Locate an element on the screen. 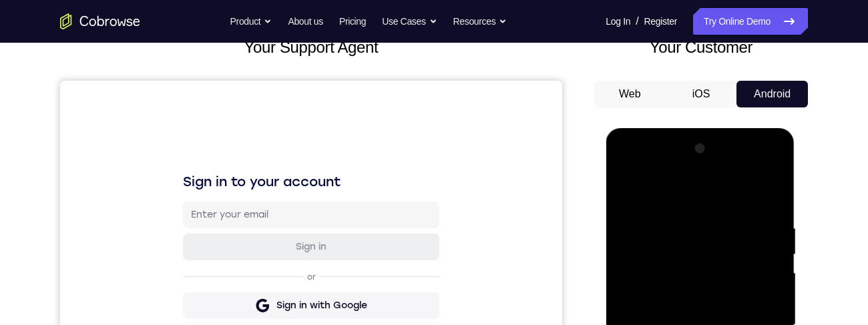  p: or is located at coordinates (252, 196).